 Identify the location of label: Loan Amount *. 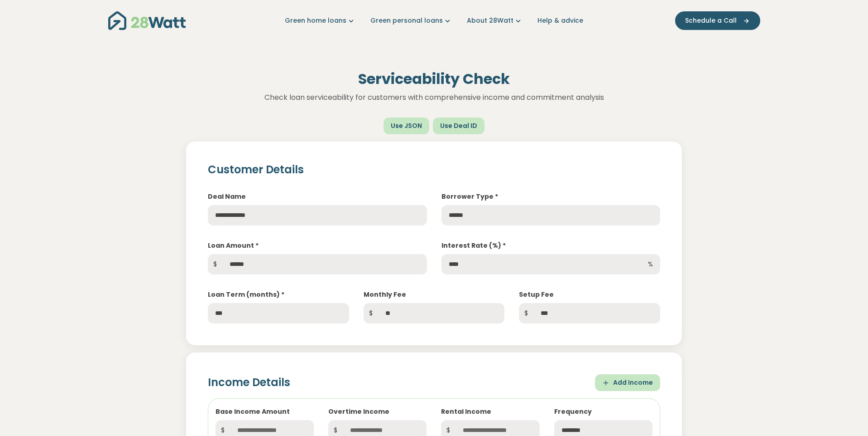
(233, 245).